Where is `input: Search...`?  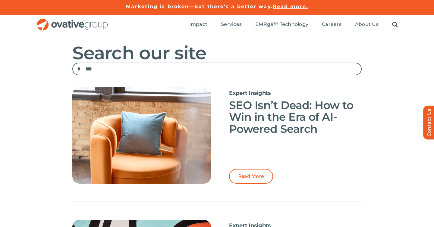
input: Search... is located at coordinates (217, 69).